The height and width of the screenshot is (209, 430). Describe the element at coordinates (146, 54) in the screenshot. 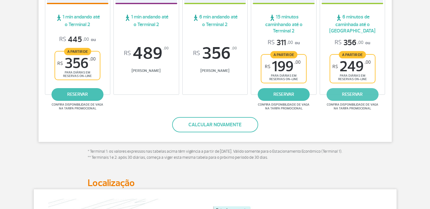

I see `span: 489` at that location.